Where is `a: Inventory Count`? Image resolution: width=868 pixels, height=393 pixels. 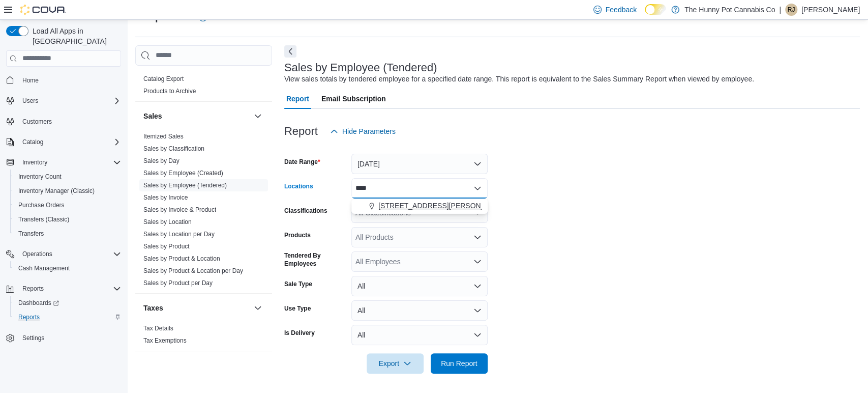 a: Inventory Count is located at coordinates (40, 177).